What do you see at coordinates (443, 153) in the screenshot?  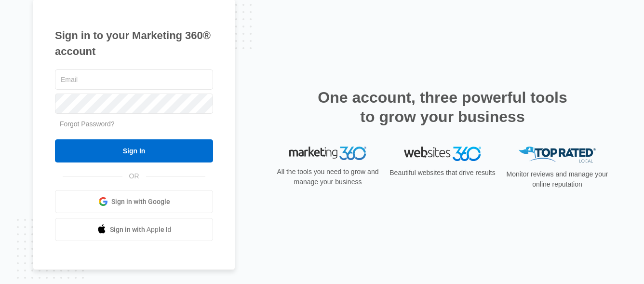 I see `img: Websites 360` at bounding box center [443, 153].